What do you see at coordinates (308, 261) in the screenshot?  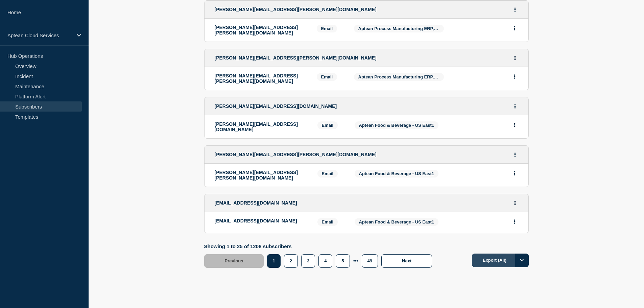 I see `button: 3` at bounding box center [308, 261].